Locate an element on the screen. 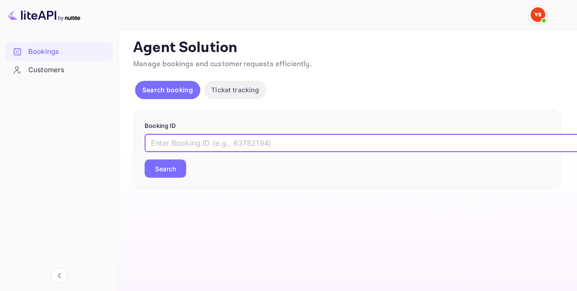 The width and height of the screenshot is (577, 291). a: Bookings is located at coordinates (59, 51).